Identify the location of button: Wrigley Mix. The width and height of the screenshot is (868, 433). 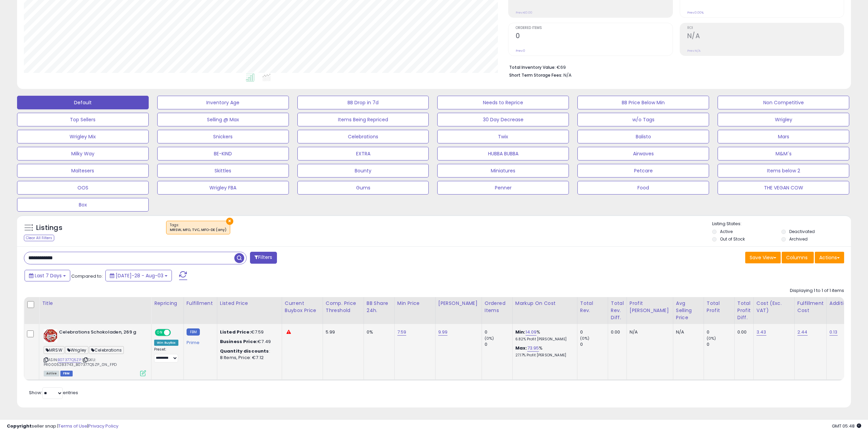
(83, 137).